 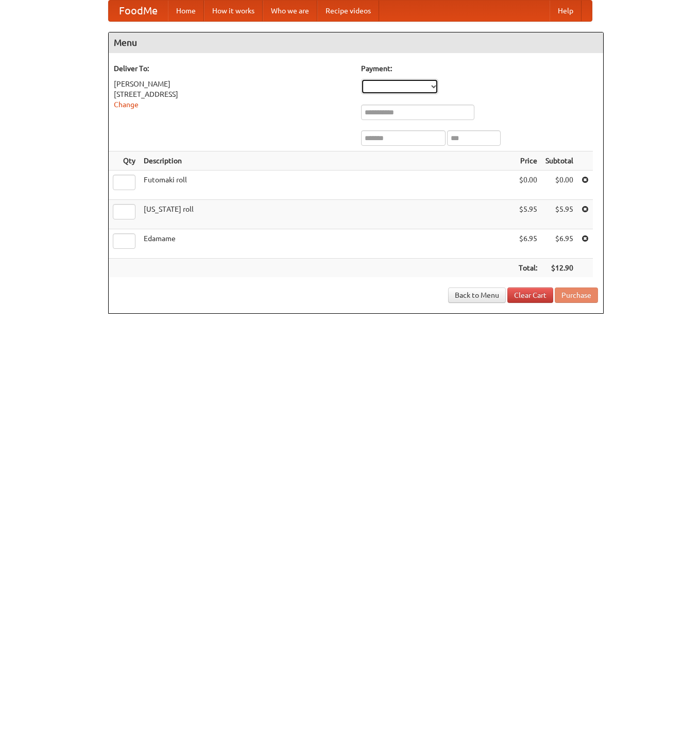 What do you see at coordinates (528, 268) in the screenshot?
I see `th: Total:` at bounding box center [528, 268].